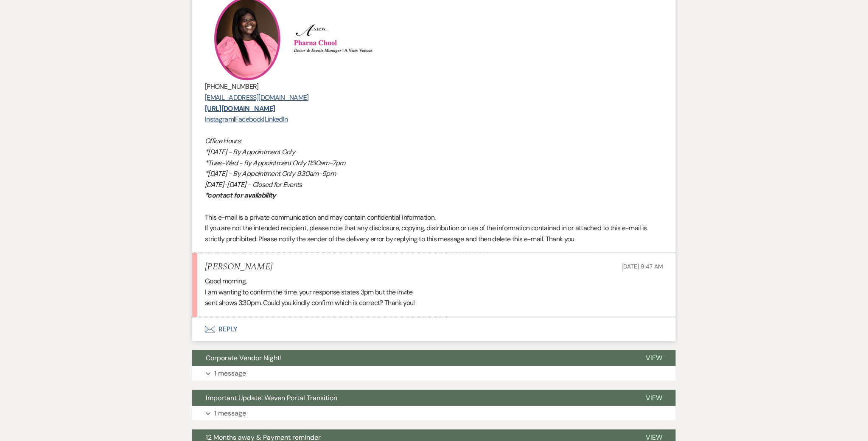 This screenshot has width=868, height=441. Describe the element at coordinates (321, 217) in the screenshot. I see `span: This e-mail is a private communication and may contain confidential information.` at that location.